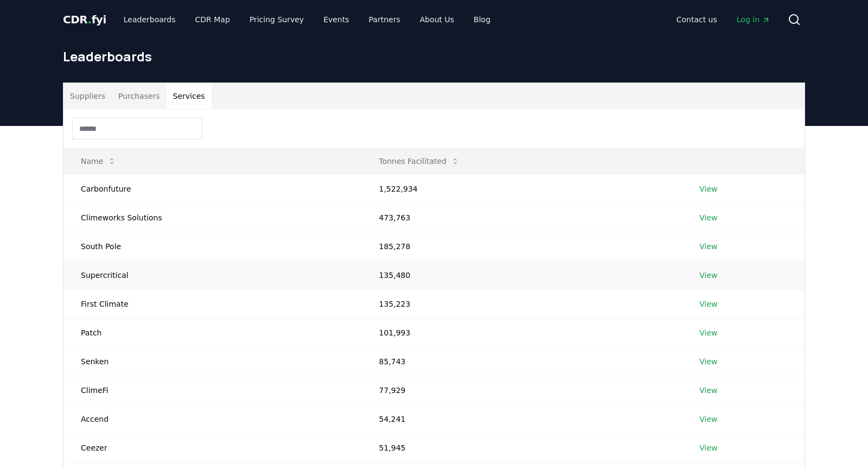 This screenshot has height=469, width=868. What do you see at coordinates (521, 361) in the screenshot?
I see `td: 85,743` at bounding box center [521, 361].